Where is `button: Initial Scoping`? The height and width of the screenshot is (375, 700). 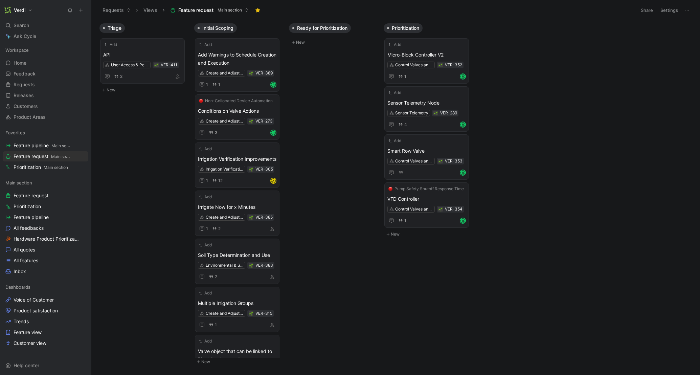 button: Initial Scoping is located at coordinates (216, 28).